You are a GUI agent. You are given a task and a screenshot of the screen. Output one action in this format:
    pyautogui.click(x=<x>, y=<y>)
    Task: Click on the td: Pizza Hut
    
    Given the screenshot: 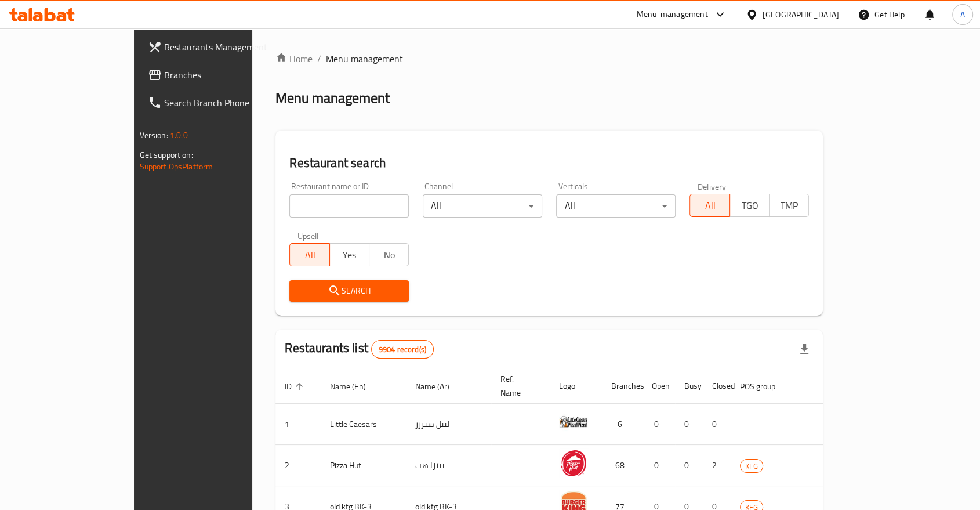 What is the action you would take?
    pyautogui.click(x=363, y=465)
    